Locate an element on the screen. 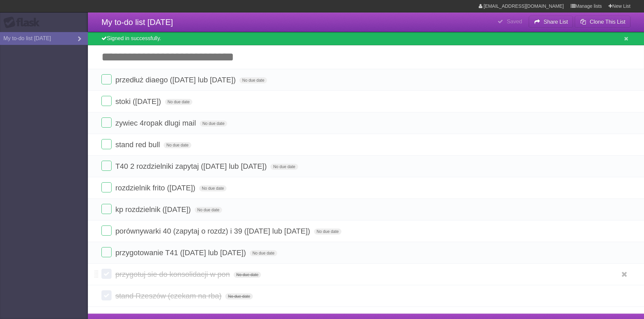  button: Clone This List is located at coordinates (603, 22).